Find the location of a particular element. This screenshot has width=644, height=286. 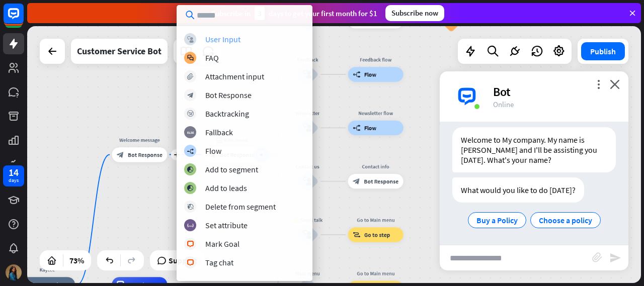

div: Online is located at coordinates (554, 104).